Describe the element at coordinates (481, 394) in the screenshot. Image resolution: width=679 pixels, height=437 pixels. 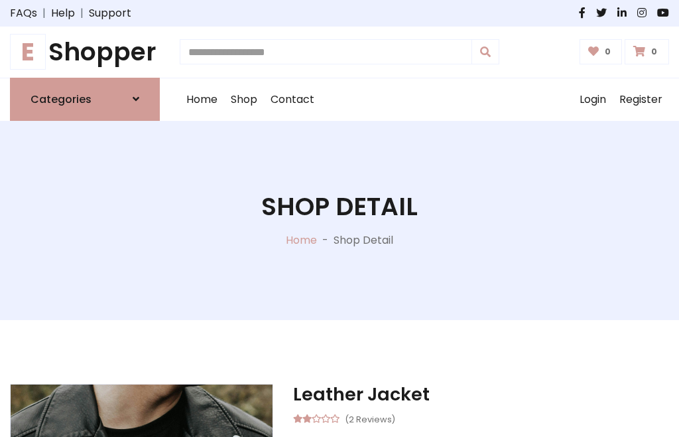
I see `h3: Leather Jacket` at that location.